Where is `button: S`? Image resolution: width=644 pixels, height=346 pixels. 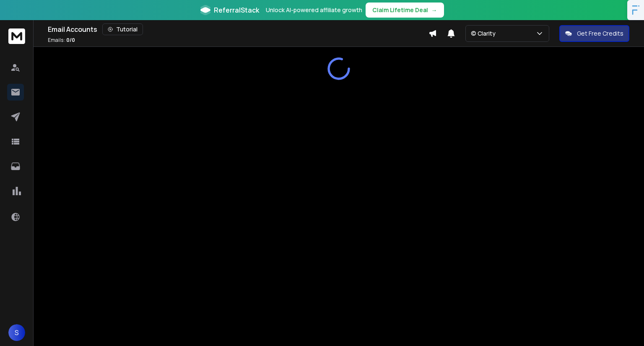
button: S is located at coordinates (17, 333).